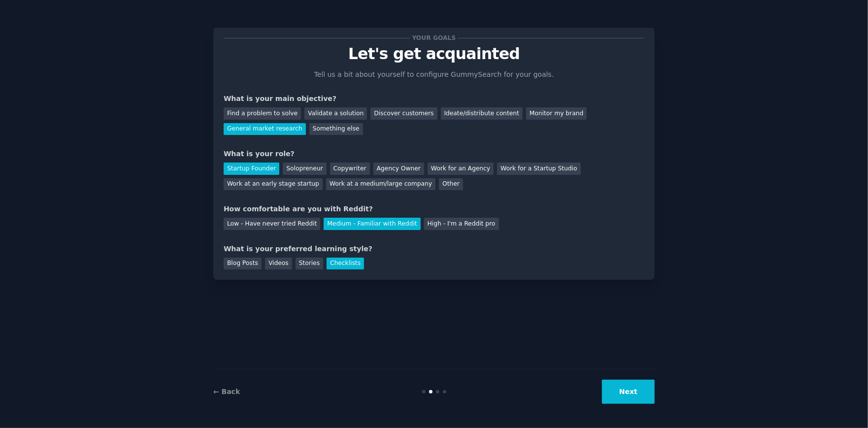 This screenshot has width=868, height=428. I want to click on div: What is your role?, so click(434, 154).